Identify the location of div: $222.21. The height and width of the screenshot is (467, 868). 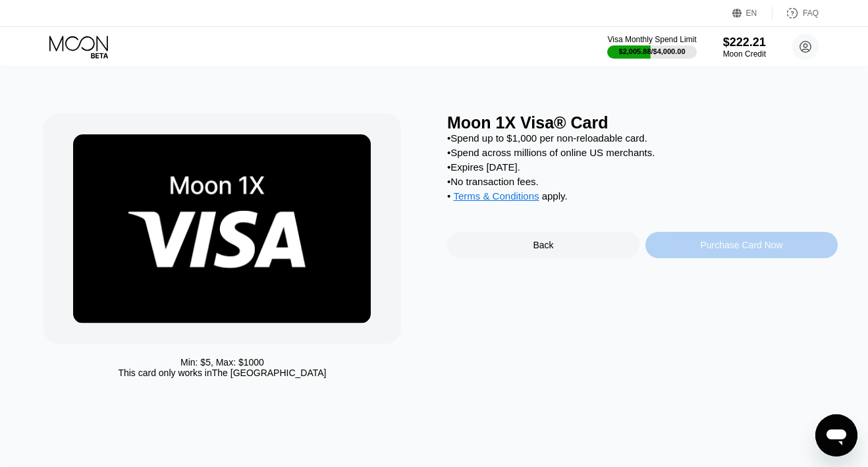
(744, 42).